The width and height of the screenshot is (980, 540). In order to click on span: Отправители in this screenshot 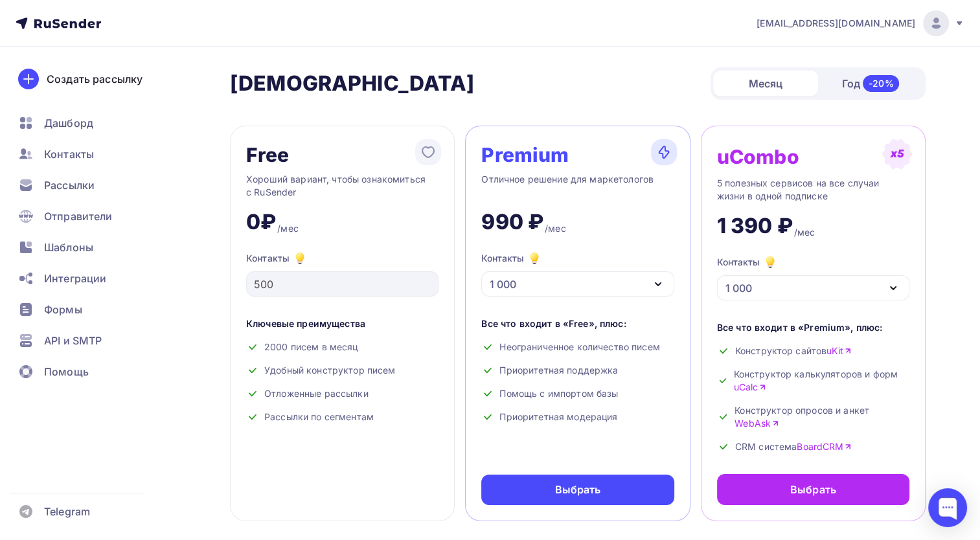, I will do `click(78, 216)`.